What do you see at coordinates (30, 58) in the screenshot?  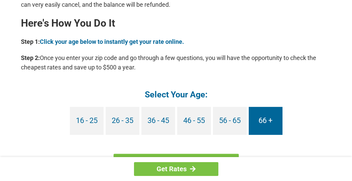 I see `b: Step 2:` at bounding box center [30, 58].